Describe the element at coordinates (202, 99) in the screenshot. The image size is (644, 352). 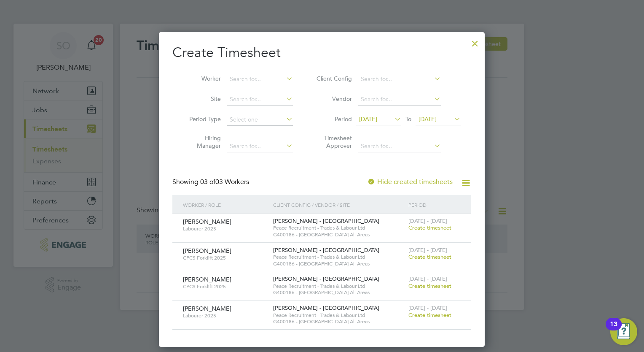
I see `label: Site` at that location.